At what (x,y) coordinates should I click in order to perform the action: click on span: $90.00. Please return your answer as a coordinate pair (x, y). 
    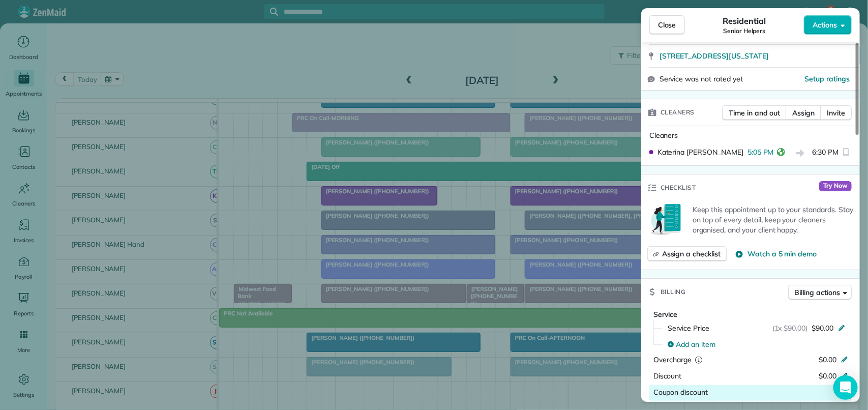
    Looking at the image, I should click on (822, 328).